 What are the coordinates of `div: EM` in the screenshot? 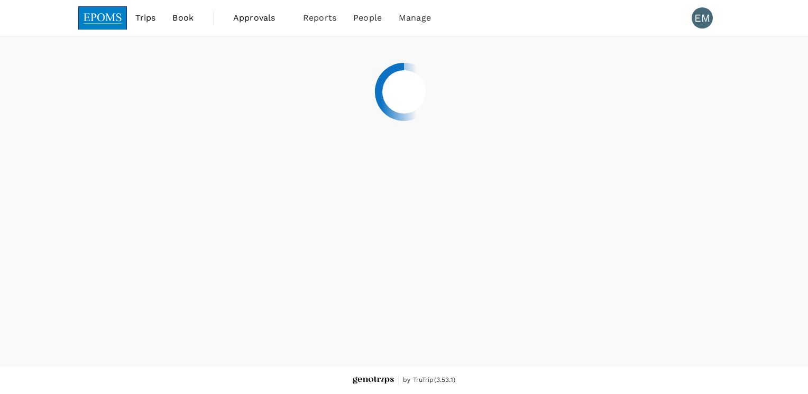 It's located at (702, 18).